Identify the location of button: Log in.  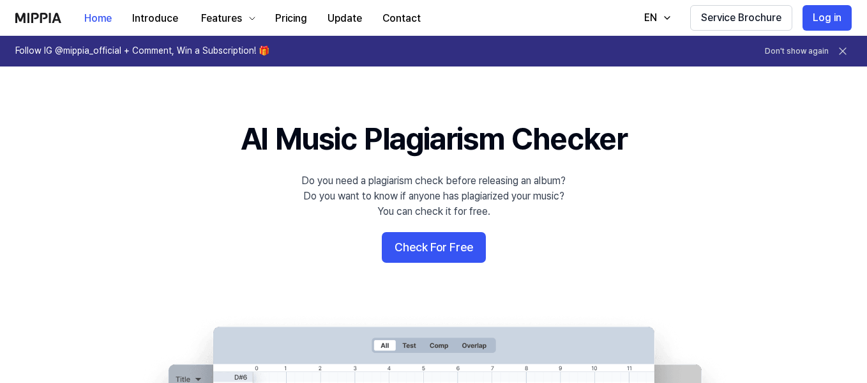
(827, 18).